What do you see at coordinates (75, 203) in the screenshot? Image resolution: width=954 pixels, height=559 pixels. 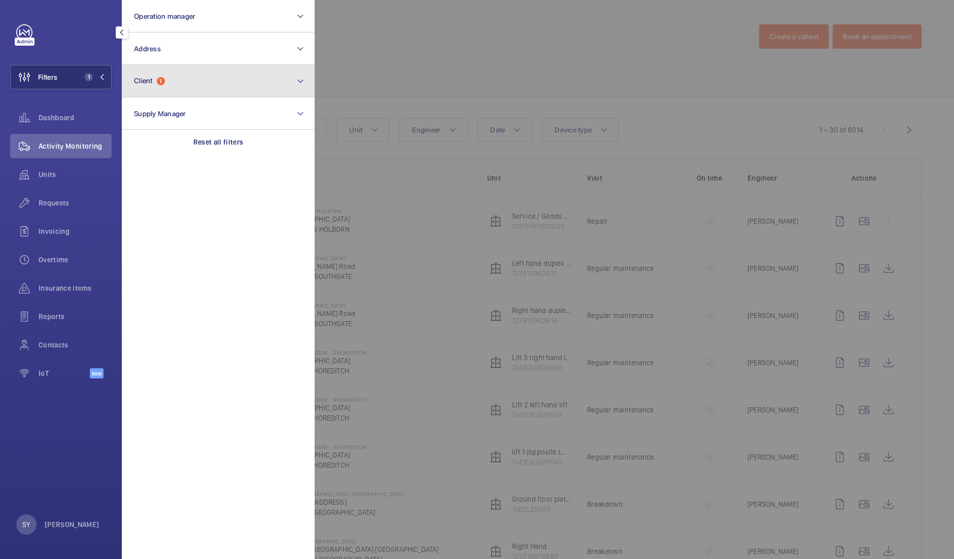 I see `span: Requests` at bounding box center [75, 203].